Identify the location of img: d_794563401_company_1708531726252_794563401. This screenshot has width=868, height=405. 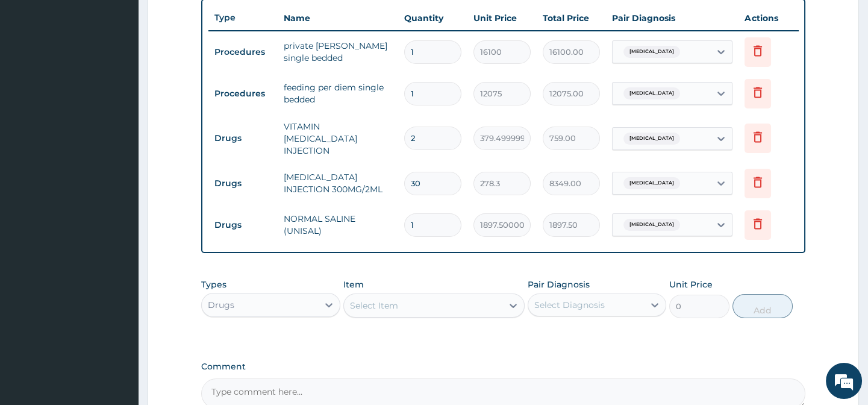
(36, 75).